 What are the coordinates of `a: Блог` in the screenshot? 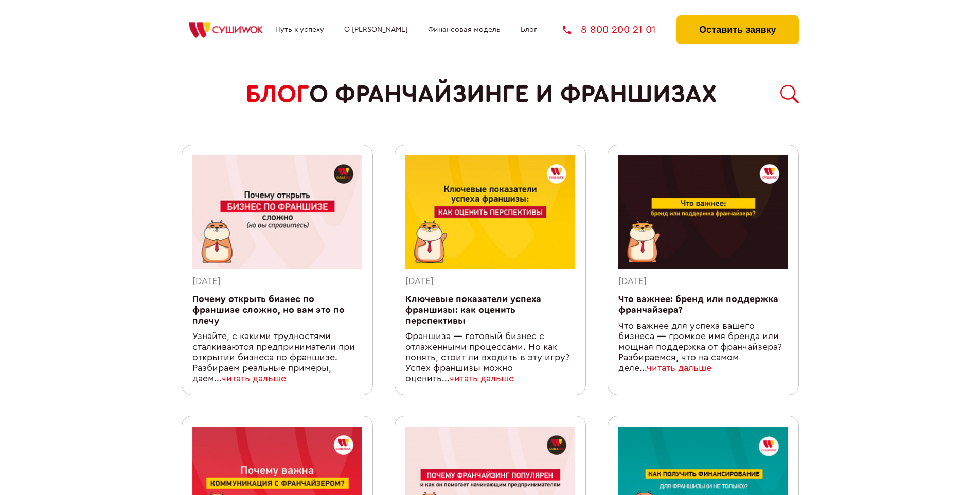 It's located at (529, 30).